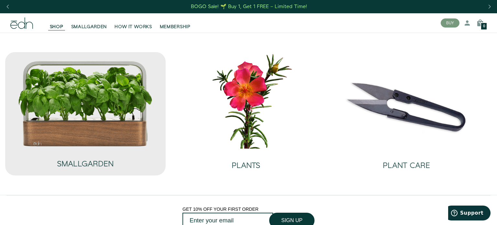  What do you see at coordinates (175, 27) in the screenshot?
I see `span: MEMBERSHIP` at bounding box center [175, 27].